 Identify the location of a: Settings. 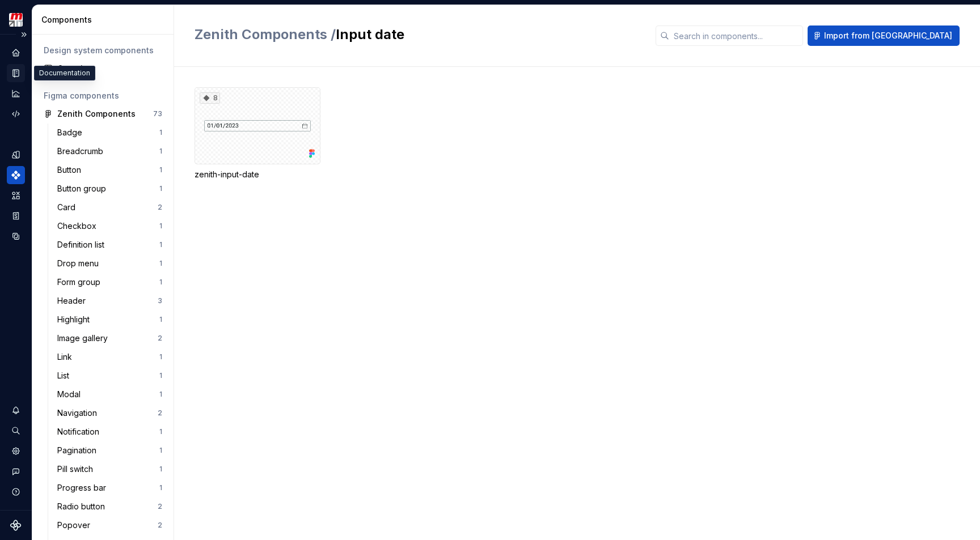
(16, 451).